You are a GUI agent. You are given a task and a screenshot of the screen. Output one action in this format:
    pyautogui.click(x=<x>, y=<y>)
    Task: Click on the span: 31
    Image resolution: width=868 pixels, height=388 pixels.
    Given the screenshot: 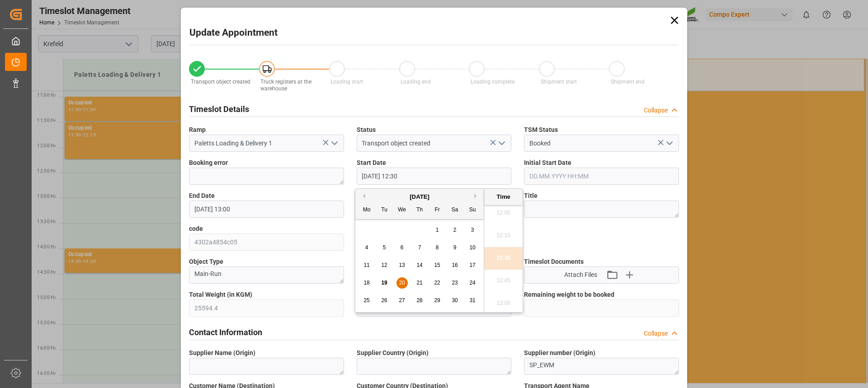 What is the action you would take?
    pyautogui.click(x=472, y=301)
    